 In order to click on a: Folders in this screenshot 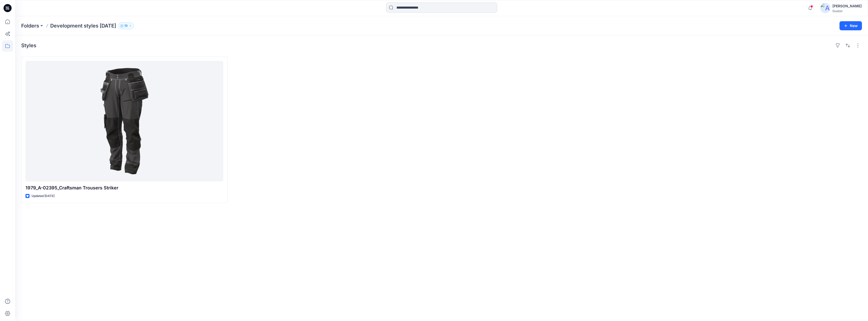, I will do `click(30, 26)`.